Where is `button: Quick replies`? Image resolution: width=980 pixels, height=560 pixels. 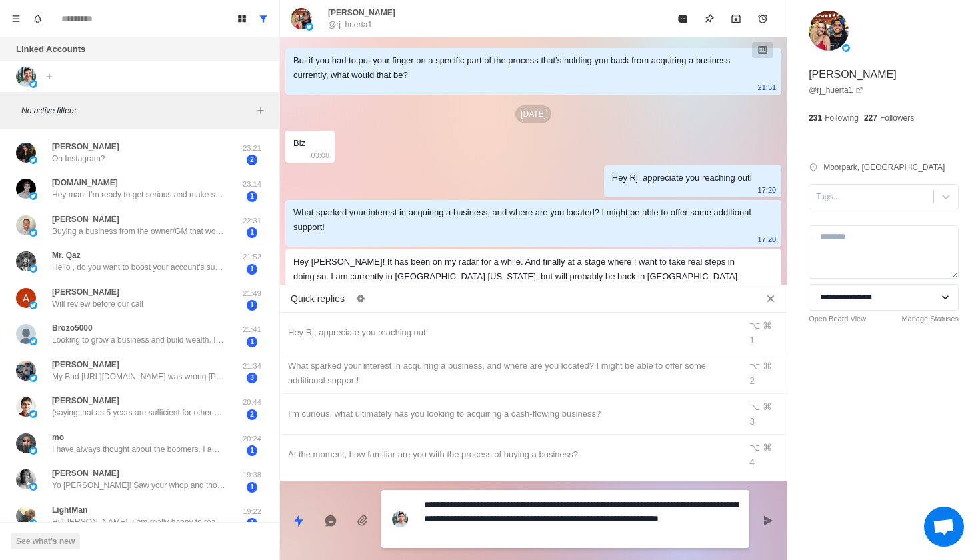 button: Quick replies is located at coordinates (299, 520).